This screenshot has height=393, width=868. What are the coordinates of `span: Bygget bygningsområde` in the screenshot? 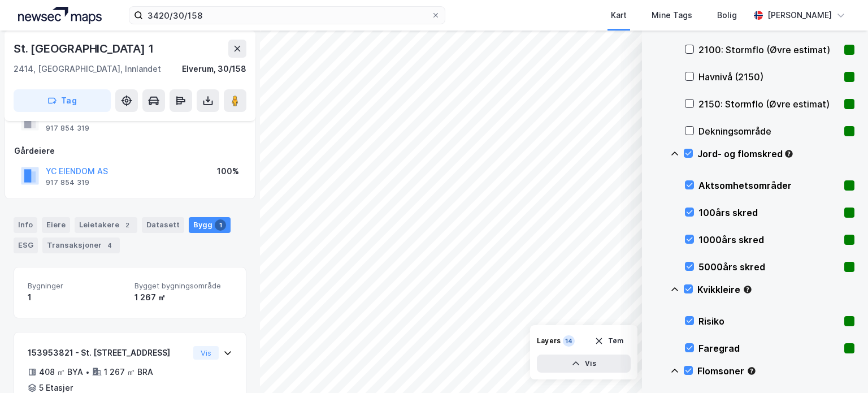 It's located at (183, 285).